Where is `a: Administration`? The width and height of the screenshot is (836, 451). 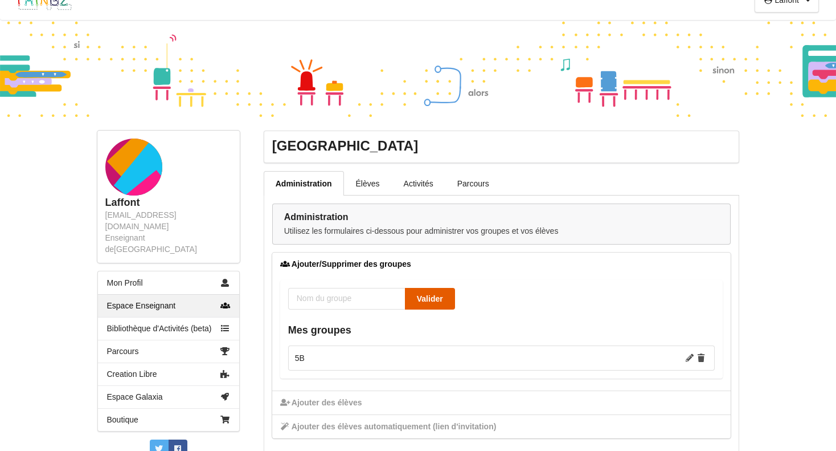
a: Administration is located at coordinates (304, 183).